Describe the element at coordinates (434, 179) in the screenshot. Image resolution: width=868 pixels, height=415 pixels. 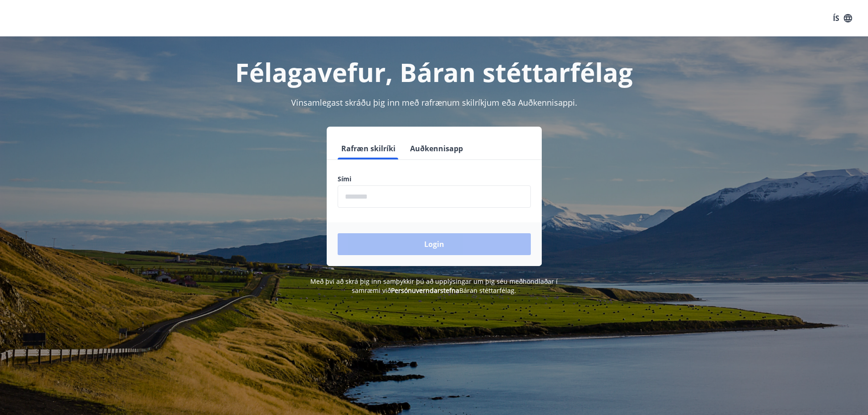
I see `label: Sími` at that location.